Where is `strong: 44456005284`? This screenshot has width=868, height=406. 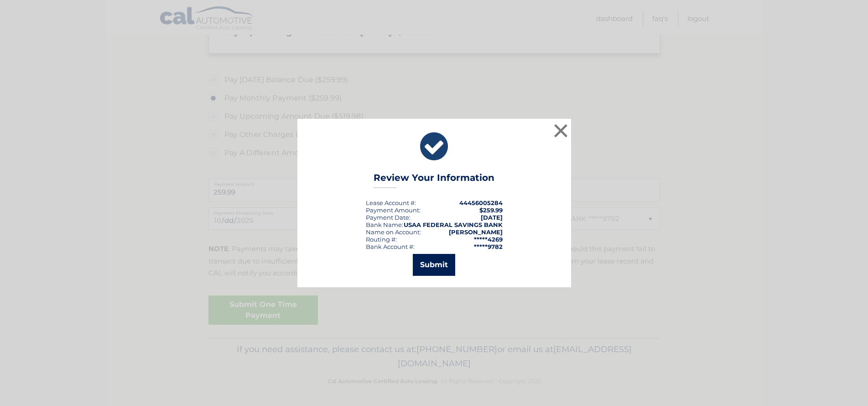
strong: 44456005284 is located at coordinates (481, 203).